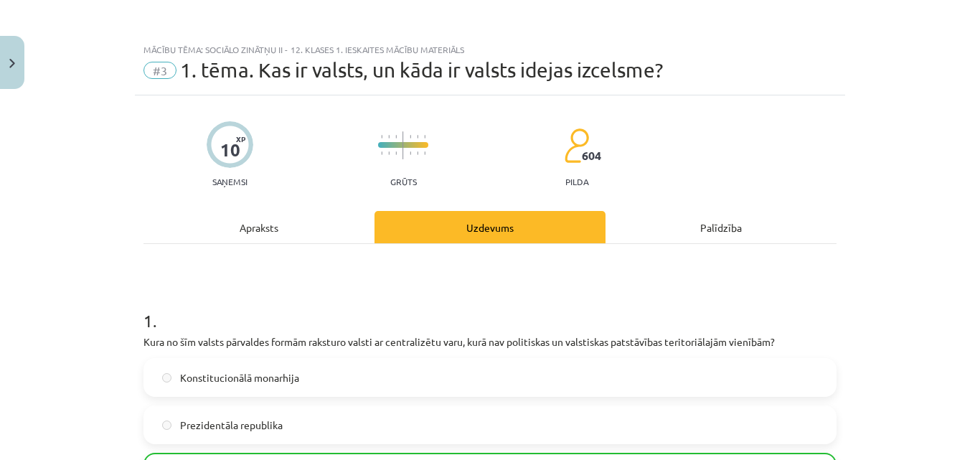 This screenshot has height=460, width=980. Describe the element at coordinates (166, 425) in the screenshot. I see `input: Prezidentāla republika` at that location.